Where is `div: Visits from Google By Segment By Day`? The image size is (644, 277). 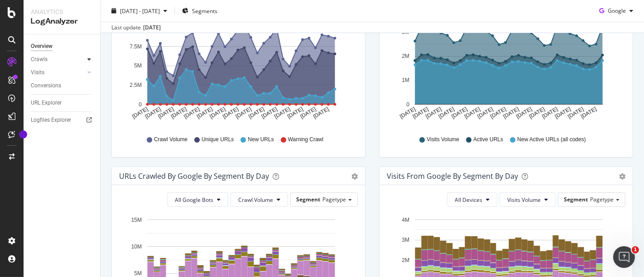 div: Visits from Google By Segment By Day is located at coordinates (452, 176).